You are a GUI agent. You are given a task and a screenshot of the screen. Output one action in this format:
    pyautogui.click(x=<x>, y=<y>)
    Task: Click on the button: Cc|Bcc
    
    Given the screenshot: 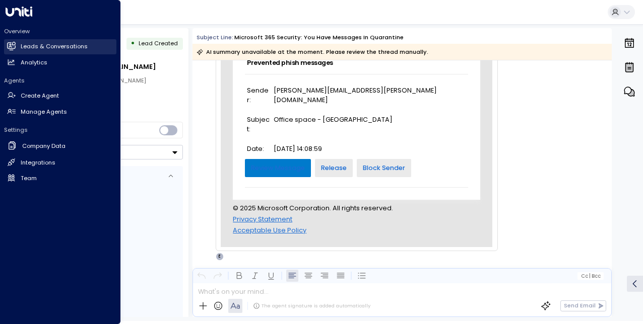 What is the action you would take?
    pyautogui.click(x=590, y=276)
    